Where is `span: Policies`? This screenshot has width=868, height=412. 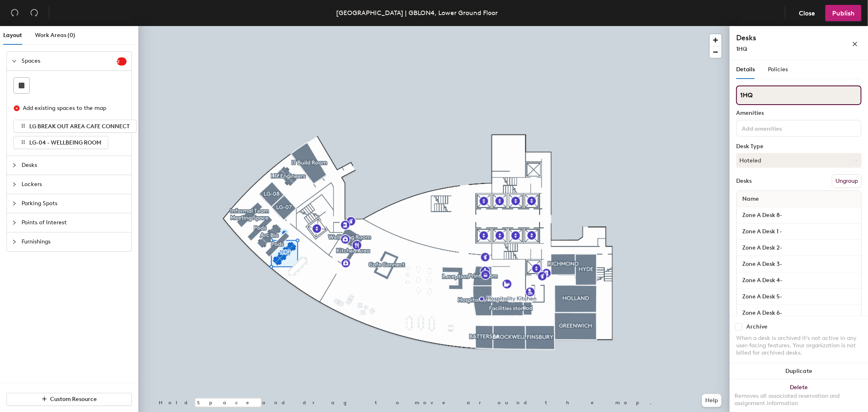
span: Policies is located at coordinates (778, 69).